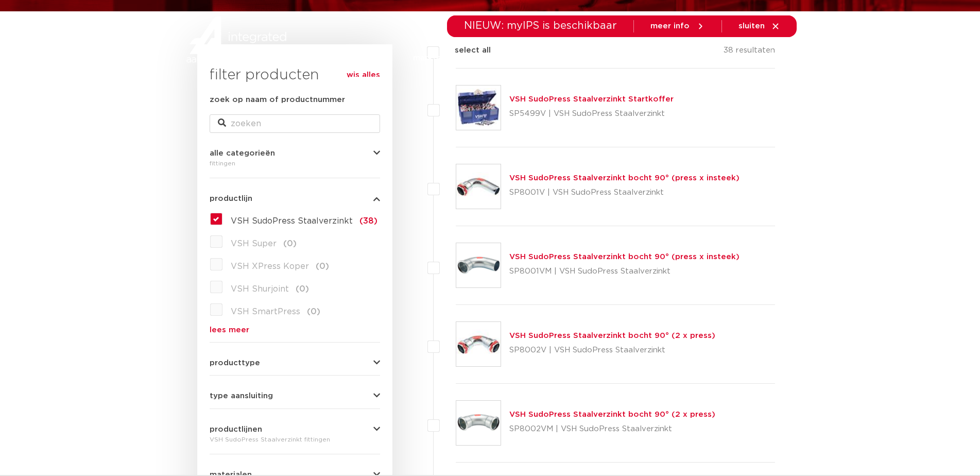 The image size is (980, 476). What do you see at coordinates (670, 26) in the screenshot?
I see `span: meer info` at bounding box center [670, 26].